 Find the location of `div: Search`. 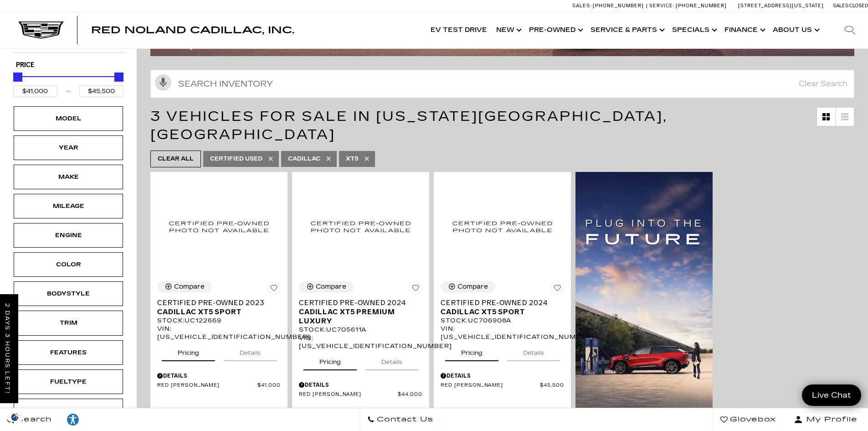

div: Search is located at coordinates (850, 30).